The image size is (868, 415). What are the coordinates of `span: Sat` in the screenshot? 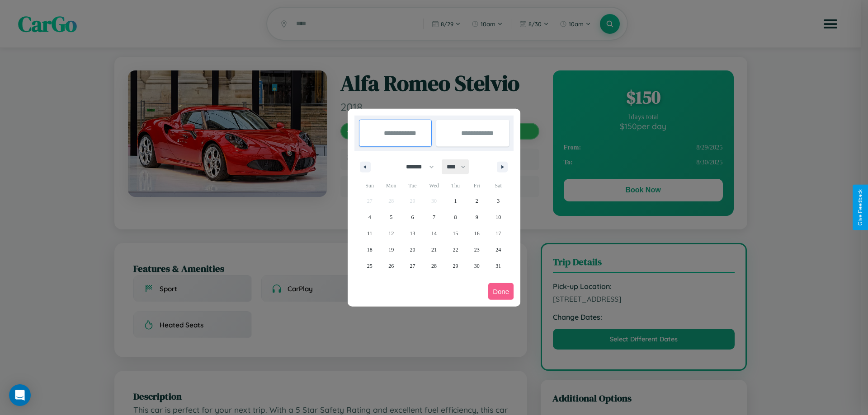 It's located at (498, 185).